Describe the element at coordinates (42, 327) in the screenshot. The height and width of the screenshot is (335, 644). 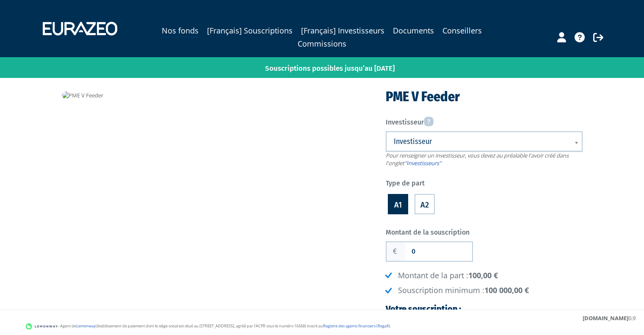
I see `img: logo-lemonway.png` at that location.